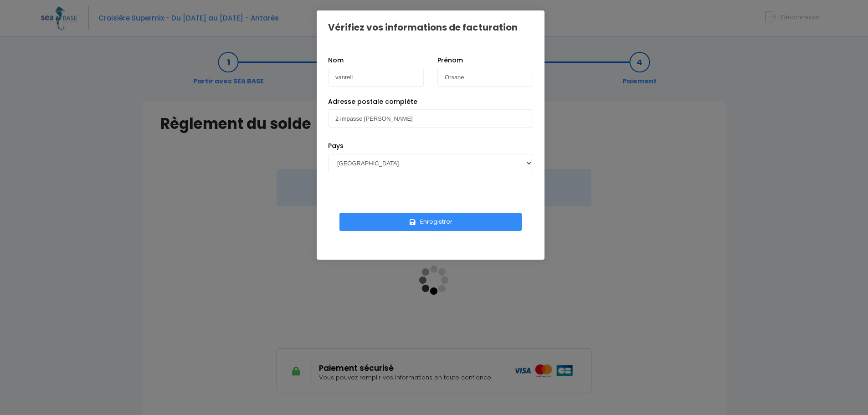 The image size is (868, 415). I want to click on label: Pays, so click(336, 146).